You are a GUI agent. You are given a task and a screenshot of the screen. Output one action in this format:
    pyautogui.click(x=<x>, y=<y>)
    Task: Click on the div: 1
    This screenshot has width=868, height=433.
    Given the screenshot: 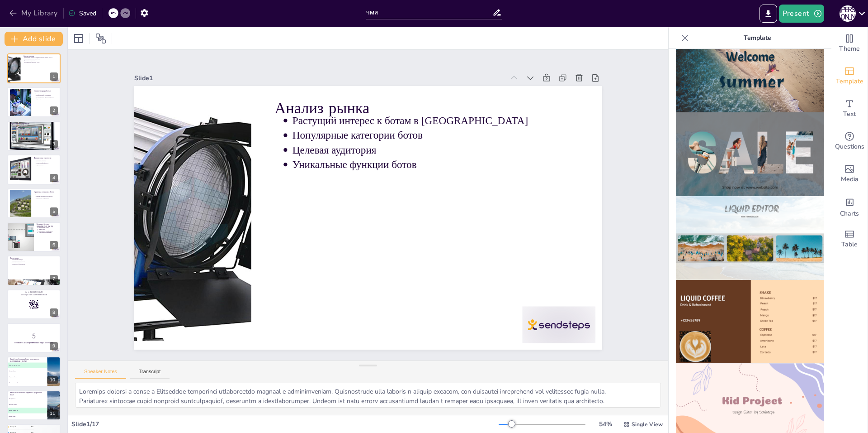 What is the action you would take?
    pyautogui.click(x=34, y=68)
    